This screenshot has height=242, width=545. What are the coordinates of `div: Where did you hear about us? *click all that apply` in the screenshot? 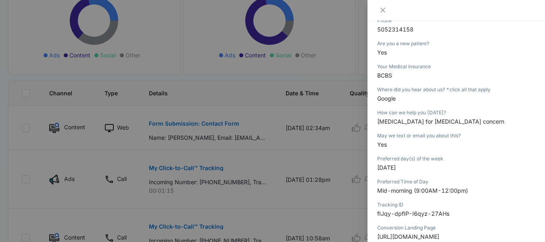 It's located at (457, 90).